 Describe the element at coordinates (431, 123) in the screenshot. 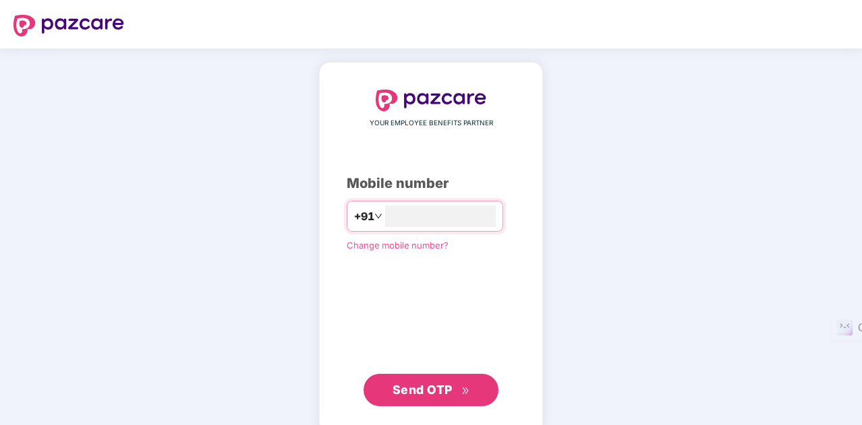

I see `span: YOUR EMPLOYEE BENEFITS PARTNER` at that location.